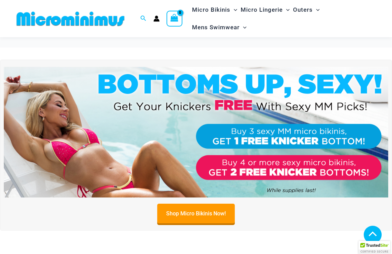 The height and width of the screenshot is (254, 392). What do you see at coordinates (211, 10) in the screenshot?
I see `span: Micro Bikinis` at bounding box center [211, 10].